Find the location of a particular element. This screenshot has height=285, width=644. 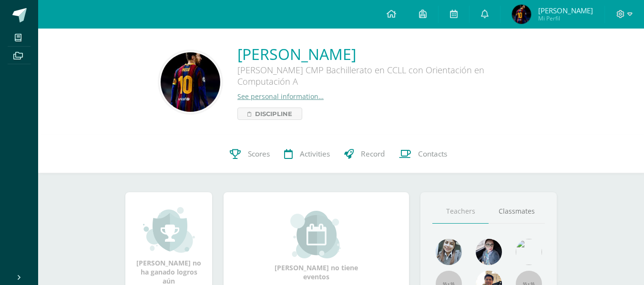

img: 1e26687f261d44f246eaf5750538126e.png is located at coordinates (522, 14).